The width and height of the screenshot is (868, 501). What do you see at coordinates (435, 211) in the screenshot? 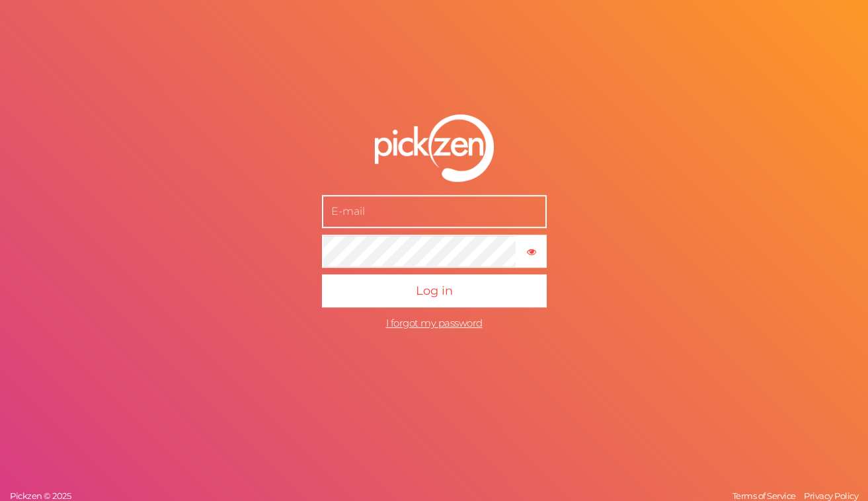
I see `input: E-mail` at bounding box center [435, 211].